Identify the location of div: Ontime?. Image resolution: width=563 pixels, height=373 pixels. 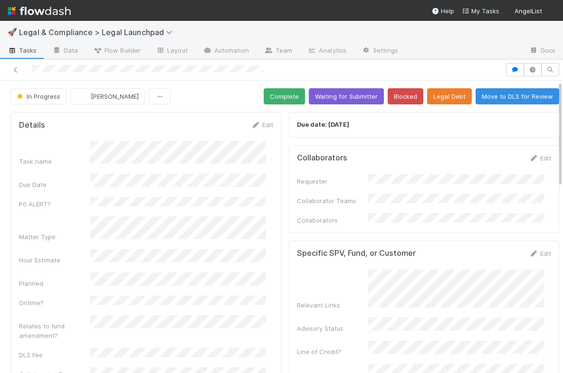
(55, 303).